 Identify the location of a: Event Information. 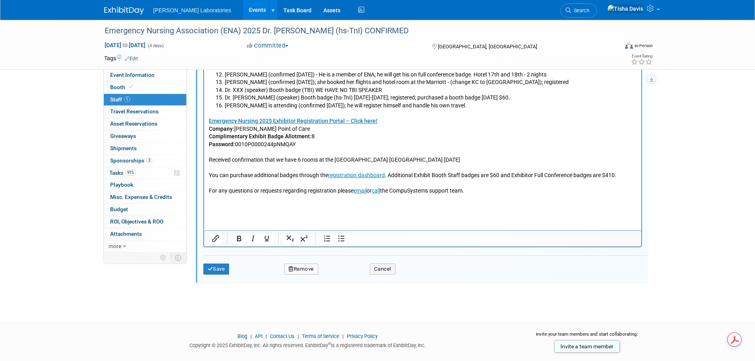
(145, 75).